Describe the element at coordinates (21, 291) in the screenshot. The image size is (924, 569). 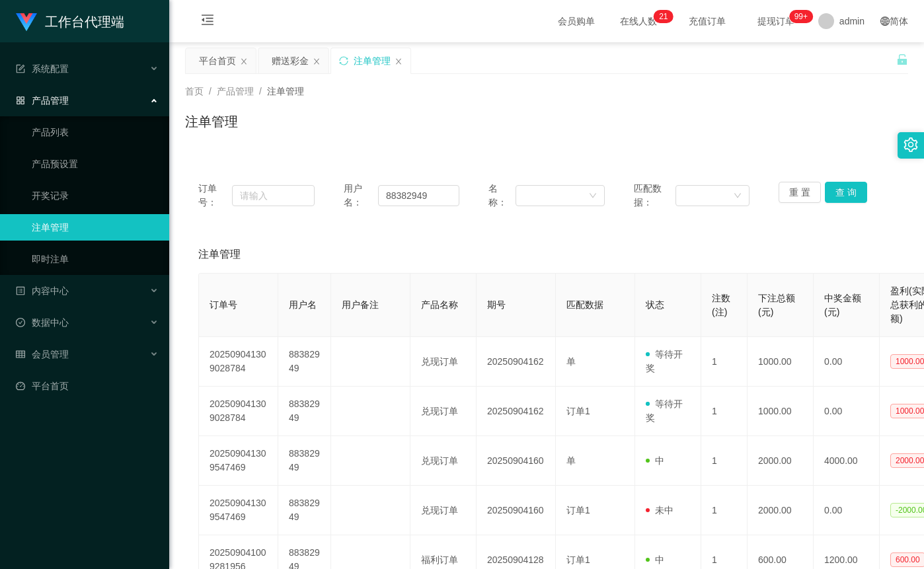
I see `i: 图标: profile` at that location.